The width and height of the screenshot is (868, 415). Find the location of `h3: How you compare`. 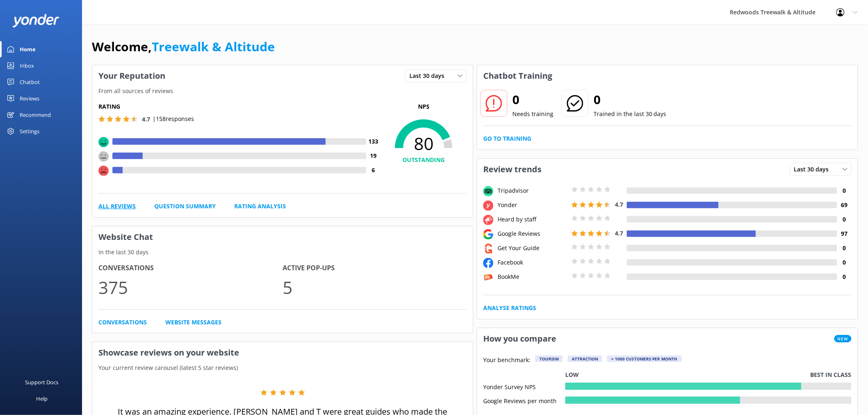

h3: How you compare is located at coordinates (520, 339).